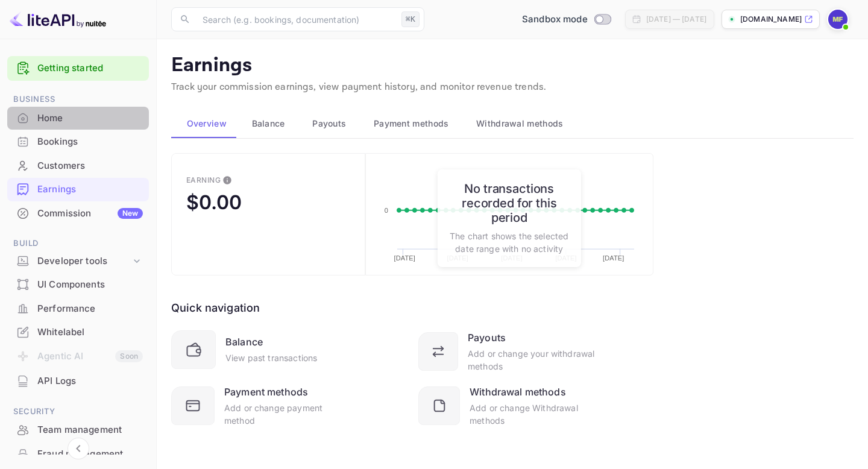  Describe the element at coordinates (411, 19) in the screenshot. I see `div: ⌘K` at that location.